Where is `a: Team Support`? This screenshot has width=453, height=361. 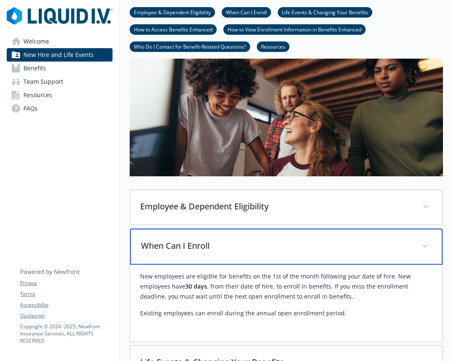
a: Team Support is located at coordinates (59, 82).